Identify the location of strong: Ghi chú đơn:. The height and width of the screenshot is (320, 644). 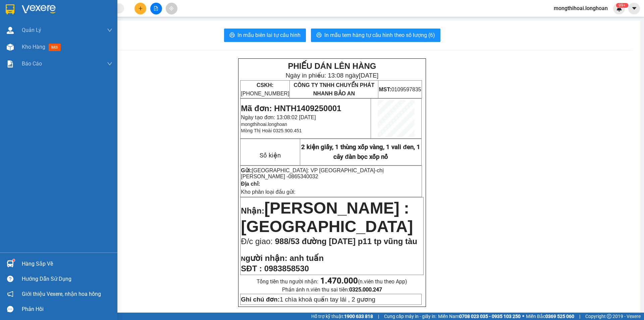
(260, 299).